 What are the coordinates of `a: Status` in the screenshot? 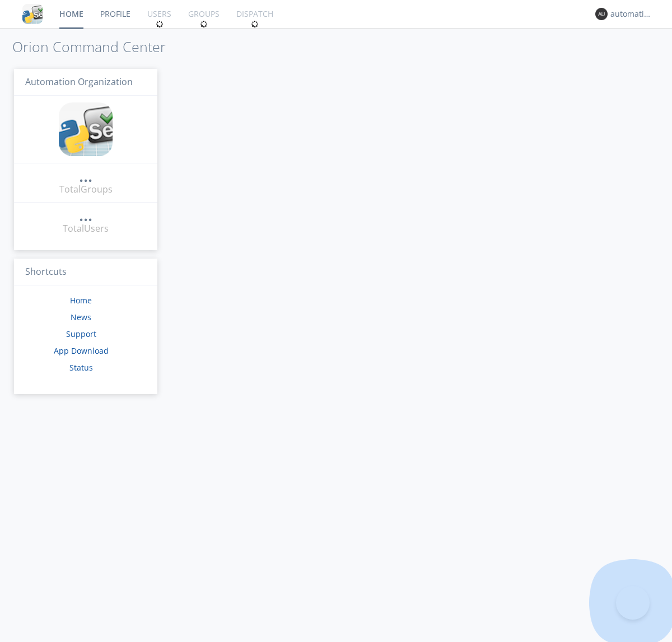 It's located at (81, 368).